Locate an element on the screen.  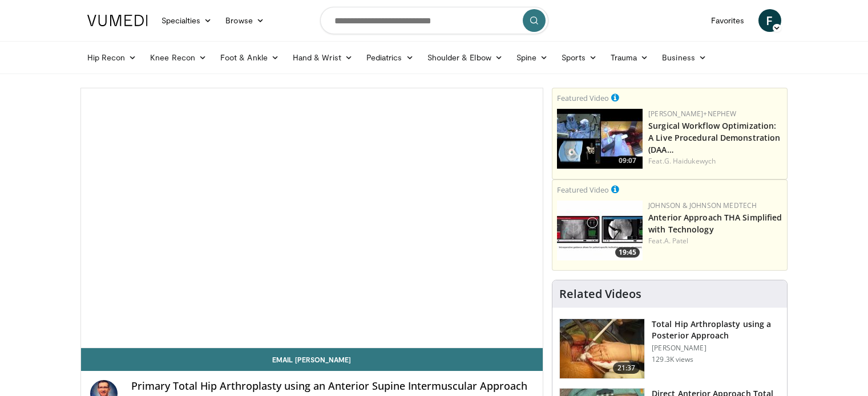
a: Browse is located at coordinates (245, 21).